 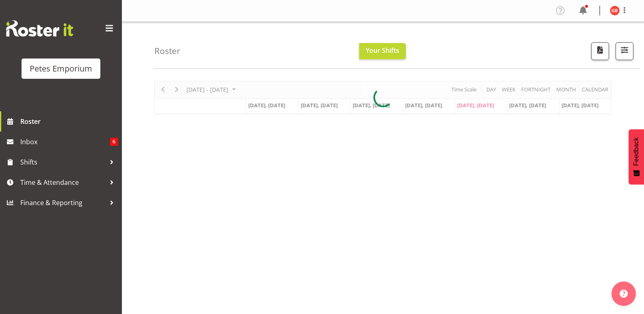 What do you see at coordinates (69, 122) in the screenshot?
I see `span: Roster` at bounding box center [69, 122].